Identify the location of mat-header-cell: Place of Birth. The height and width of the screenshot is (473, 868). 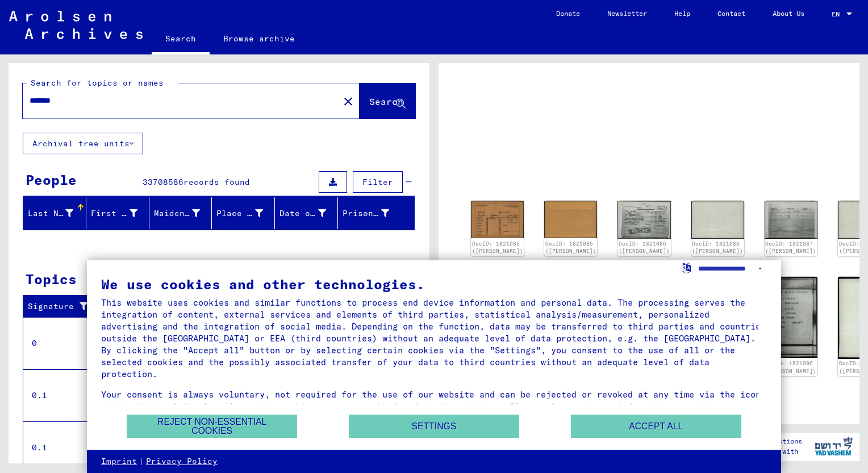
(243, 214).